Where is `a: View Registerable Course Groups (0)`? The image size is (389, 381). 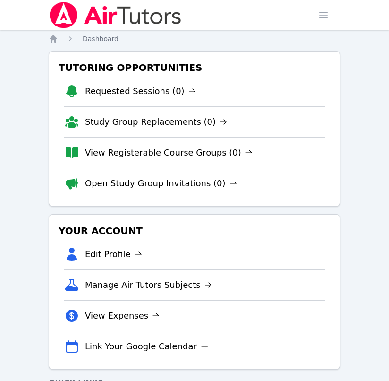
a: View Registerable Course Groups (0) is located at coordinates (169, 153).